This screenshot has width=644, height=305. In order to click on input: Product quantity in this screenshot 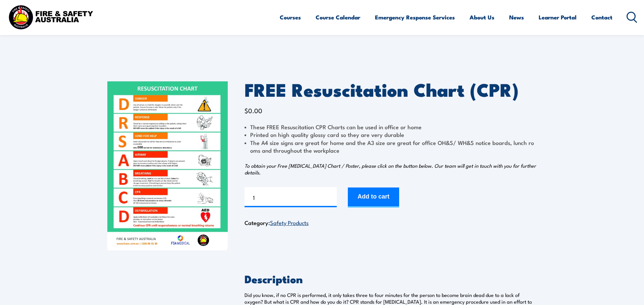, I will do `click(291, 197)`.